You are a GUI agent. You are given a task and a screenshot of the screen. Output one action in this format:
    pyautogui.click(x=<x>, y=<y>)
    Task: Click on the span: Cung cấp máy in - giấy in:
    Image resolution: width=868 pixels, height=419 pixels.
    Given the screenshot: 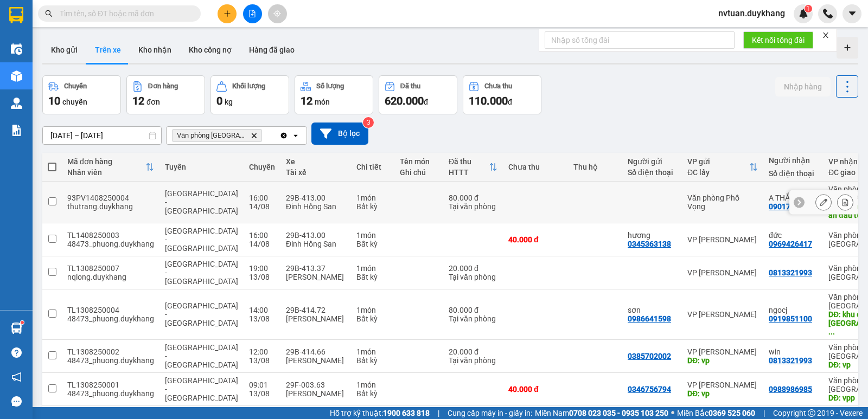 What is the action you would take?
    pyautogui.click(x=490, y=413)
    